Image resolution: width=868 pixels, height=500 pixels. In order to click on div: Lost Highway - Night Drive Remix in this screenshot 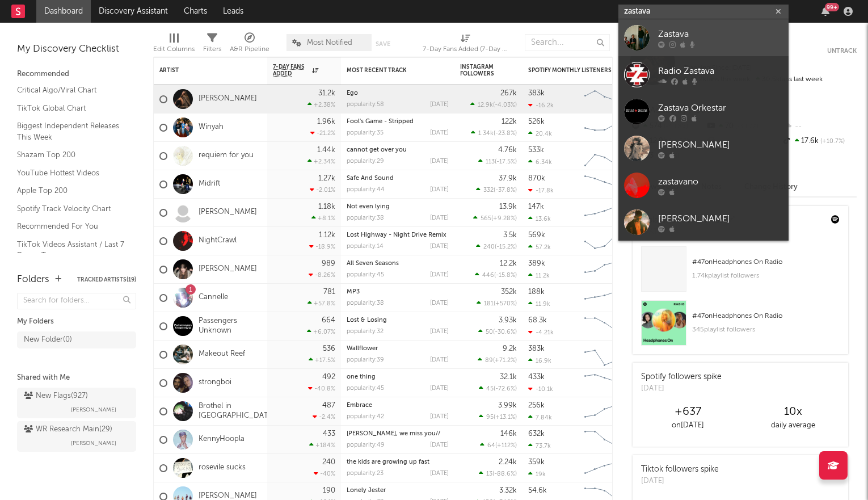, I will do `click(398, 235)`.